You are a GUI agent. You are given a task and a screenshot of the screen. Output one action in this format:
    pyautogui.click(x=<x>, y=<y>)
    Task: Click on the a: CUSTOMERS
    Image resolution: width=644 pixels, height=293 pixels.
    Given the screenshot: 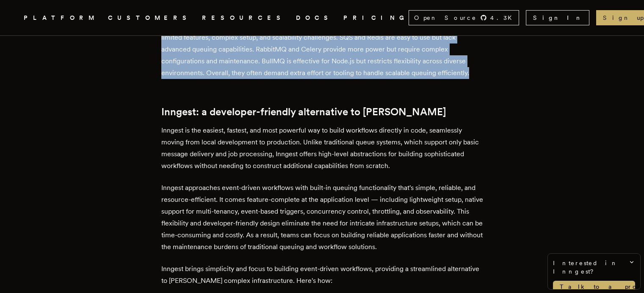 What is the action you would take?
    pyautogui.click(x=150, y=17)
    